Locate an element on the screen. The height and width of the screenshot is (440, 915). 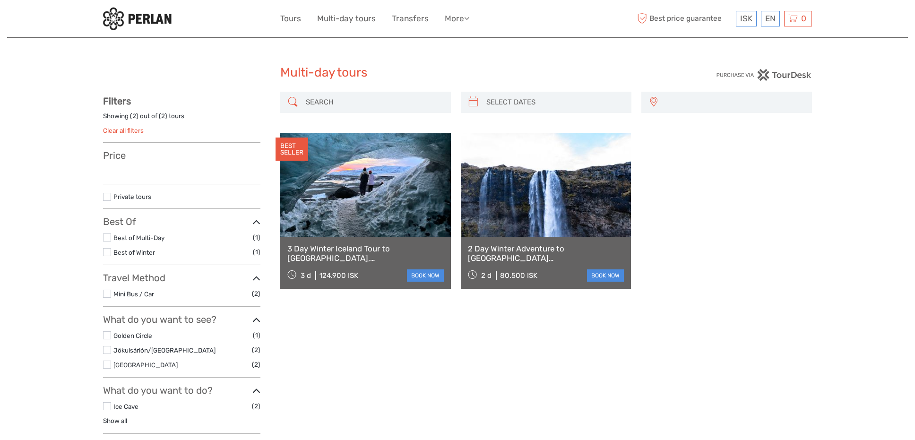
span: 0 is located at coordinates (803, 18).